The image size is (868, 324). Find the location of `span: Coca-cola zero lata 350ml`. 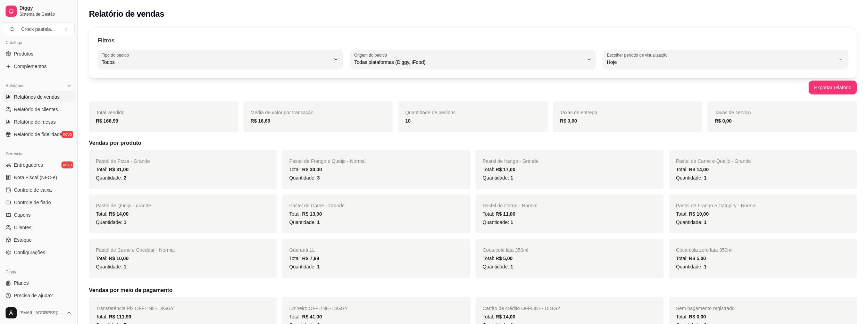

span: Coca-cola zero lata 350ml is located at coordinates (704, 250).